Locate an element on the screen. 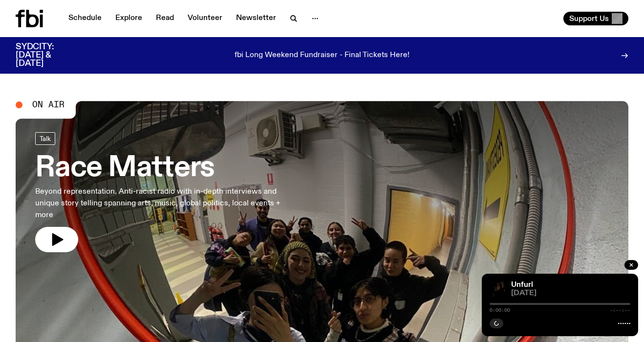  span: On Air is located at coordinates (48, 105).